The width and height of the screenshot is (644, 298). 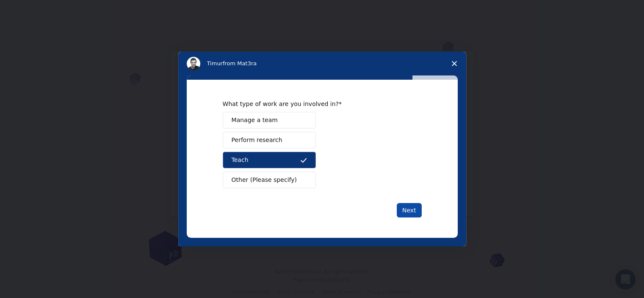 I want to click on div: What type of work are you involved in?, so click(x=316, y=104).